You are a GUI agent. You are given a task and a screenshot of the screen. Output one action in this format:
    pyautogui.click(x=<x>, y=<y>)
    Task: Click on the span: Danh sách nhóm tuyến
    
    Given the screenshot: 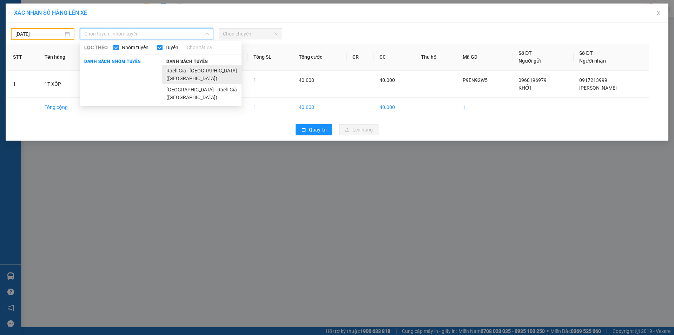 What is the action you would take?
    pyautogui.click(x=113, y=61)
    